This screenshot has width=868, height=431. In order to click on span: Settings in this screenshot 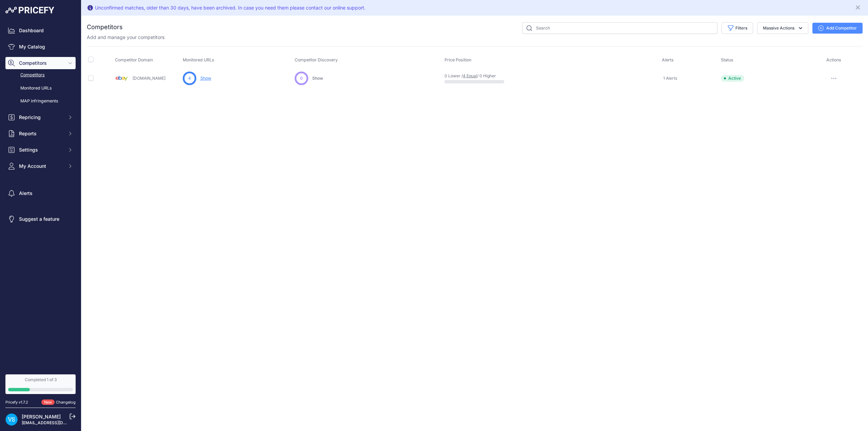, I will do `click(41, 150)`.